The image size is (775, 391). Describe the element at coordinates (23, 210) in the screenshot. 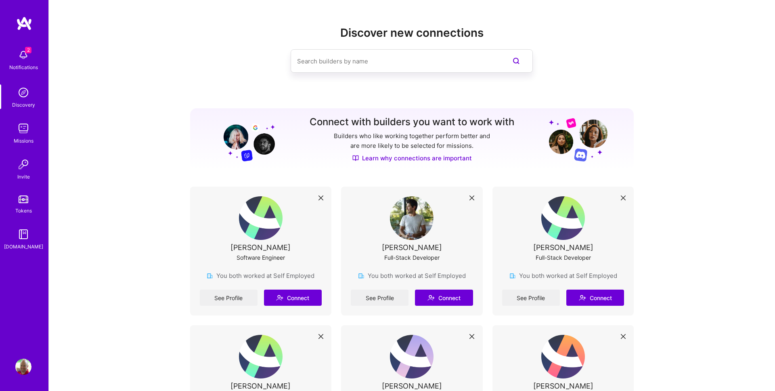

I see `div: Tokens` at that location.